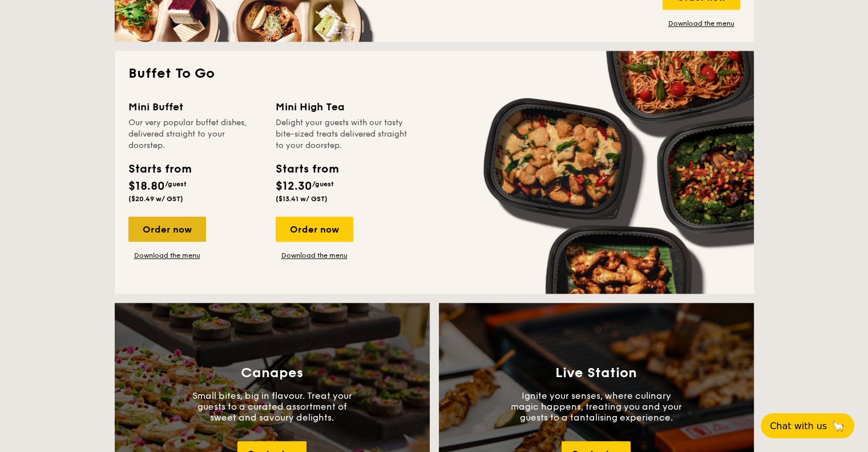 This screenshot has height=452, width=868. Describe the element at coordinates (271, 373) in the screenshot. I see `h3: Canapes` at that location.